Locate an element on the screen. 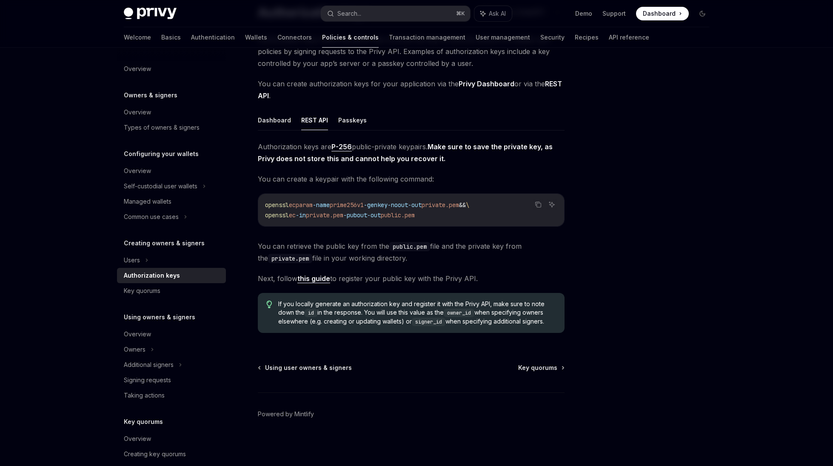 Image resolution: width=833 pixels, height=466 pixels. span: ec is located at coordinates (292, 215).